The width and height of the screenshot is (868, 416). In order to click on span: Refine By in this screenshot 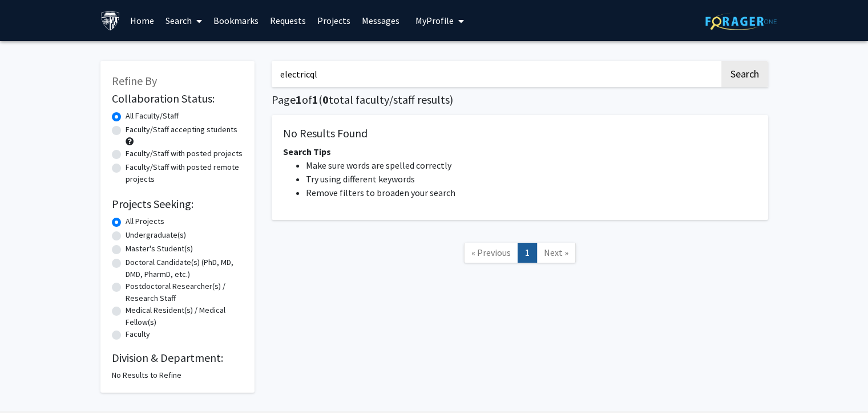, I will do `click(134, 80)`.